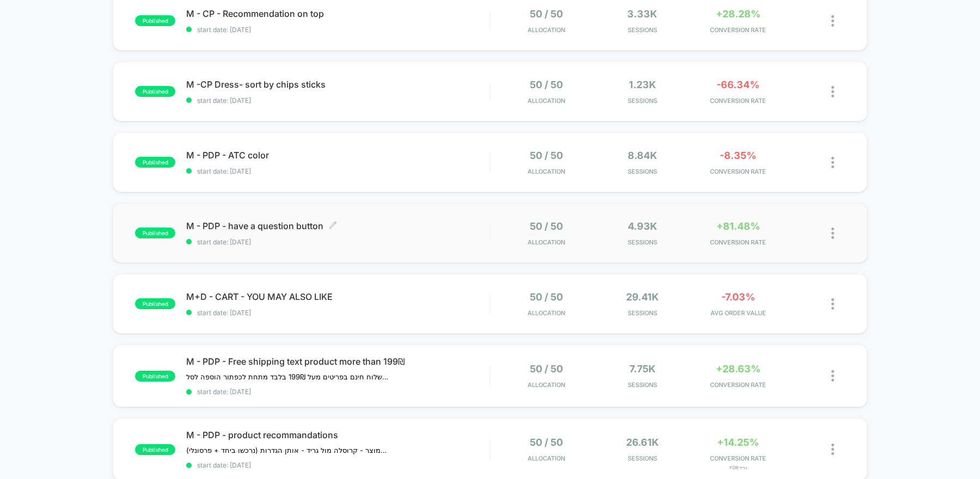  What do you see at coordinates (338, 14) in the screenshot?
I see `span: M - CP - Recommendation on top` at bounding box center [338, 14].